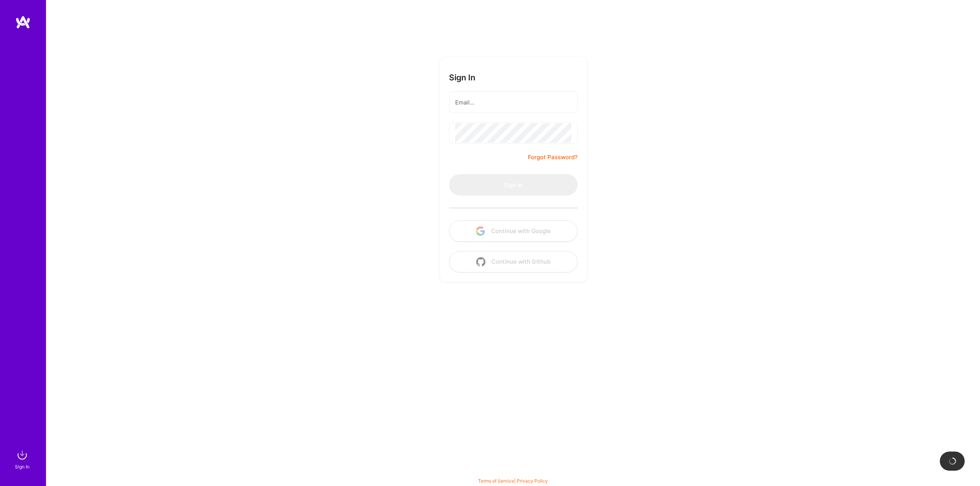 This screenshot has height=486, width=980. What do you see at coordinates (514, 231) in the screenshot?
I see `button: Continue with Google` at bounding box center [514, 231].